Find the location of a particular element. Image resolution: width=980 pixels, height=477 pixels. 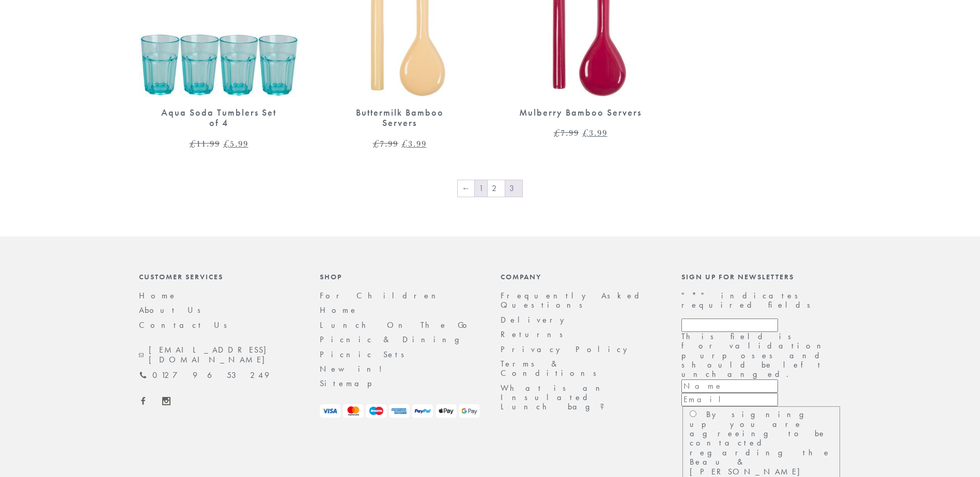

a: 01279 653 249 is located at coordinates (204, 375).